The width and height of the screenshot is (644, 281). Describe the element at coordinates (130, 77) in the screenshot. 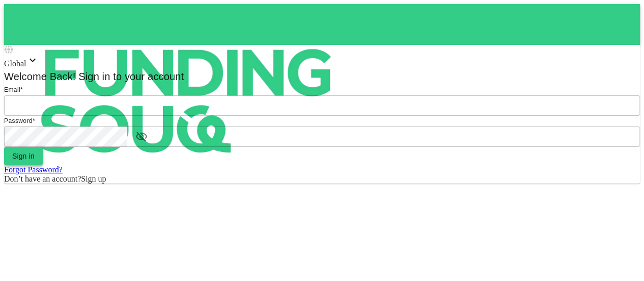

I see `span: Sign in to your account` at that location.